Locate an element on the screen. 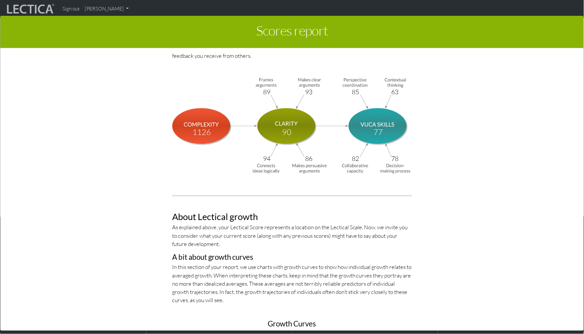 This screenshot has height=334, width=584. div: 78 is located at coordinates (395, 159).